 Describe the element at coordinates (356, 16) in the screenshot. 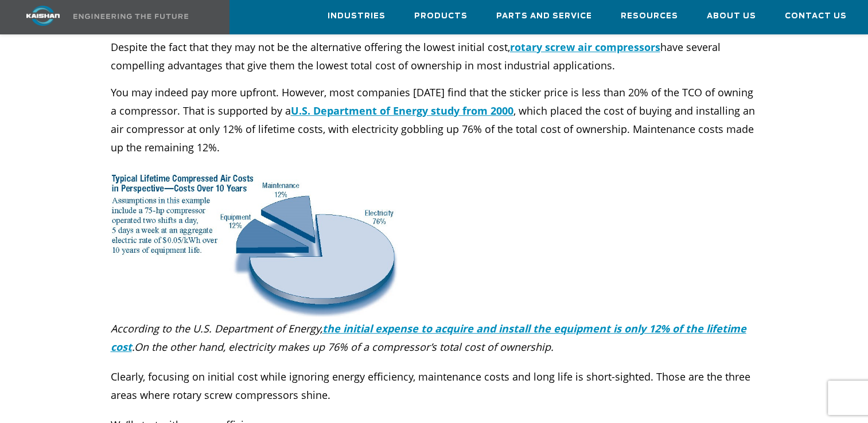

I see `span: Industries` at that location.